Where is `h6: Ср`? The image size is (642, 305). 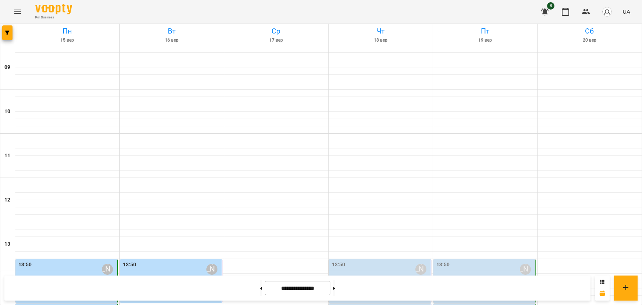
h6: Ср is located at coordinates (276, 31).